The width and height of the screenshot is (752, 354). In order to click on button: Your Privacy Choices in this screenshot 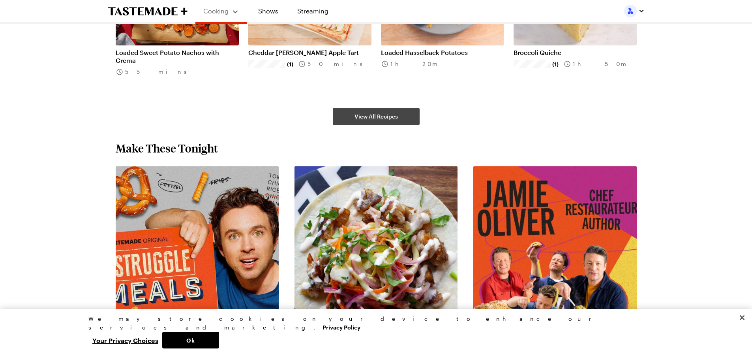, I will do `click(125, 340)`.